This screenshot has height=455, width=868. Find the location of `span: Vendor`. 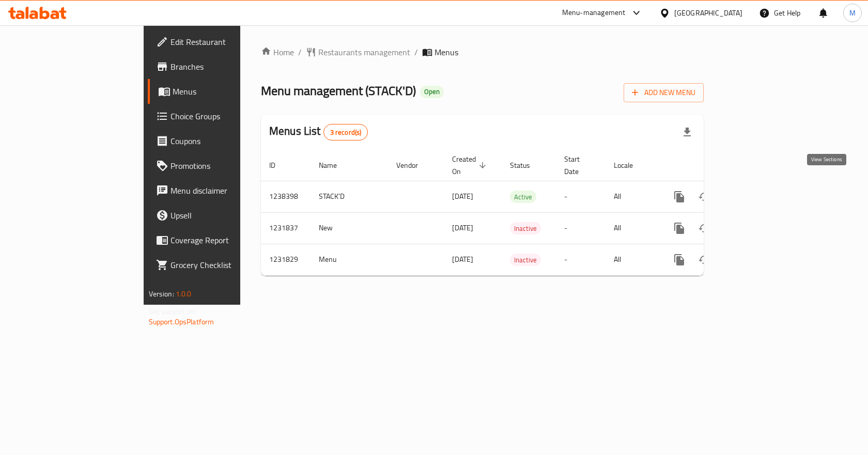

span: Vendor is located at coordinates (414, 166).